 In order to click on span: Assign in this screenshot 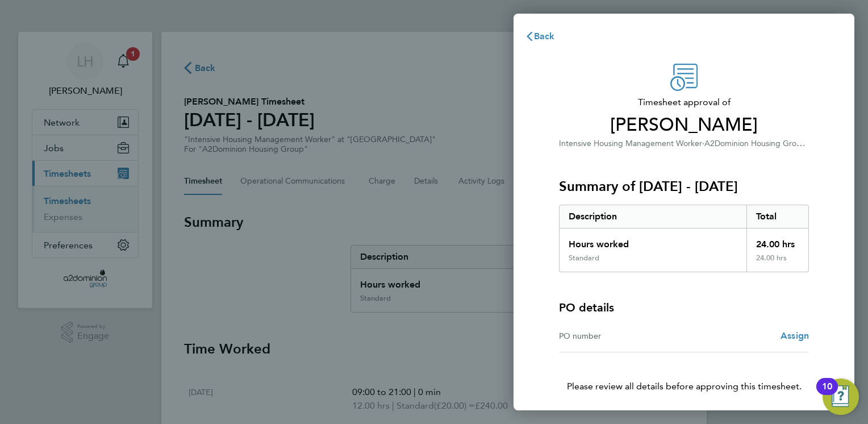, I will do `click(795, 335)`.